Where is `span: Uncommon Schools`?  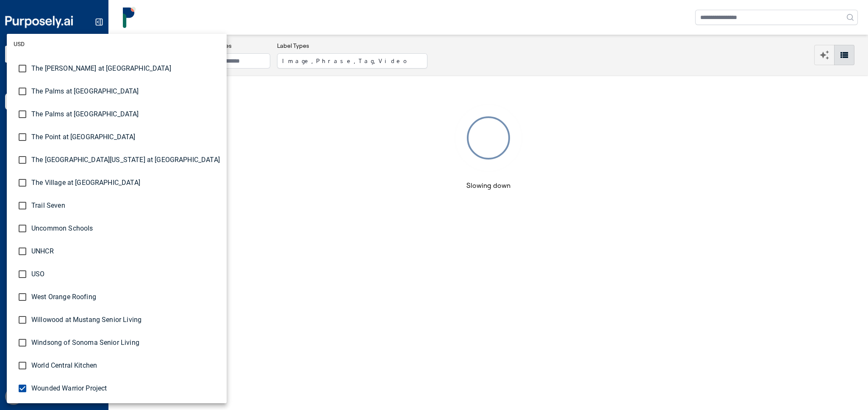
span: Uncommon Schools is located at coordinates (125, 229).